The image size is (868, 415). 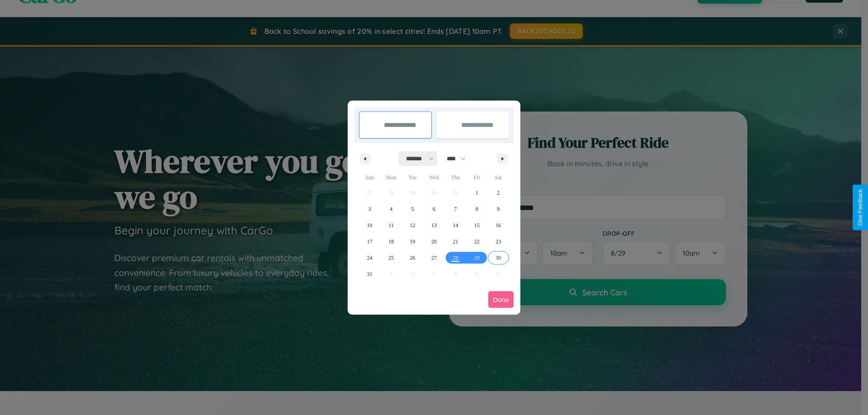 What do you see at coordinates (412, 209) in the screenshot?
I see `button: 5` at bounding box center [412, 209].